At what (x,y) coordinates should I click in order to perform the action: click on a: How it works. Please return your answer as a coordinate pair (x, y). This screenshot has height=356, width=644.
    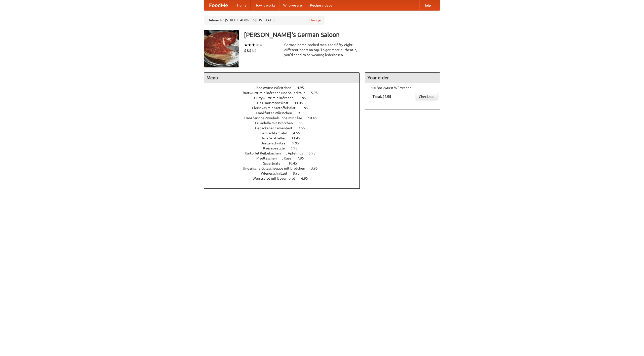
    Looking at the image, I should click on (265, 5).